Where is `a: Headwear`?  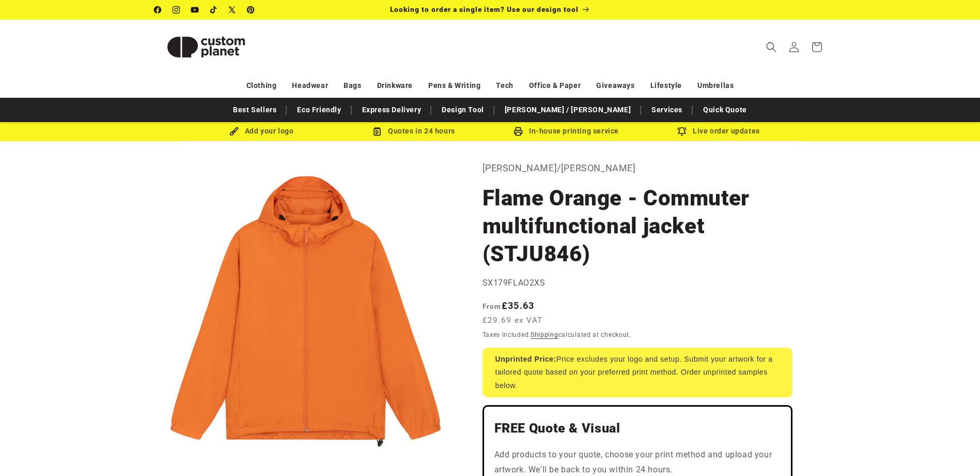 a: Headwear is located at coordinates (310, 85).